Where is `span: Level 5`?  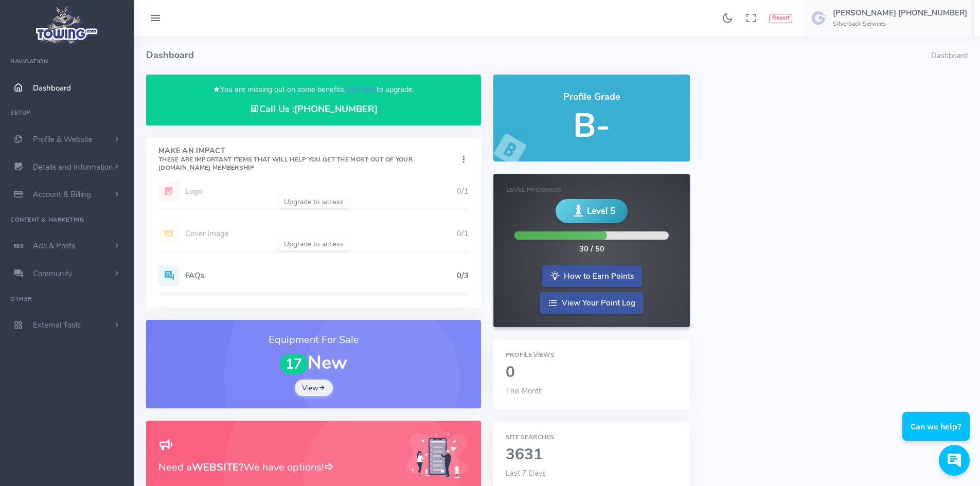 span: Level 5 is located at coordinates (601, 211).